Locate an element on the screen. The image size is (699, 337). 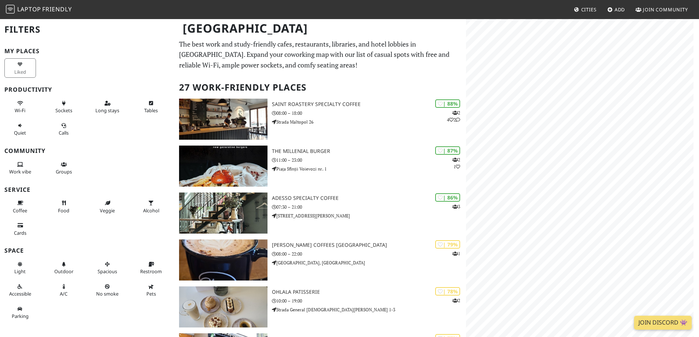
span: Veggie is located at coordinates (107, 210).